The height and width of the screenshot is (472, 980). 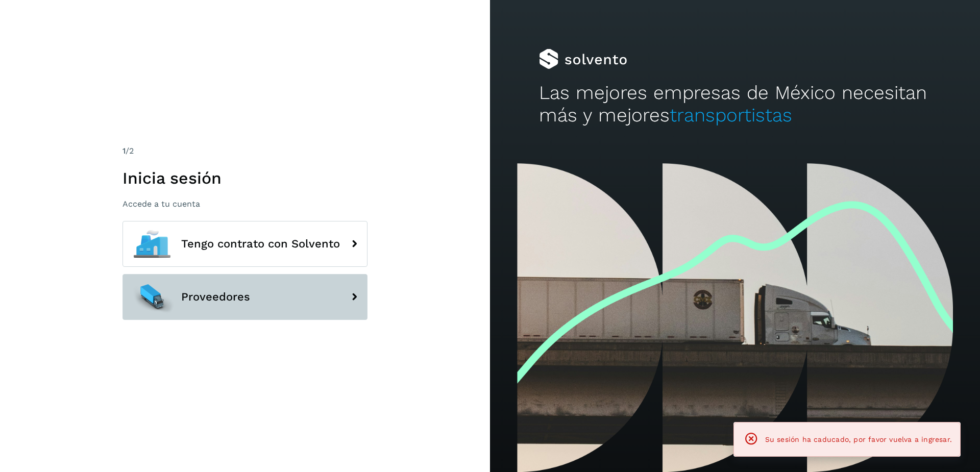 What do you see at coordinates (858, 440) in the screenshot?
I see `span: Su sesión ha caducado, por favor vuelva a ingresar.` at bounding box center [858, 440].